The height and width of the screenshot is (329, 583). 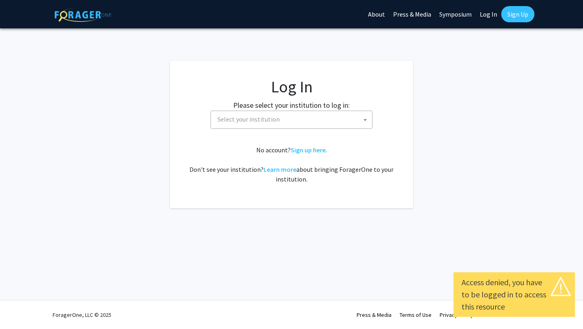 I want to click on a: Sign Up, so click(x=518, y=14).